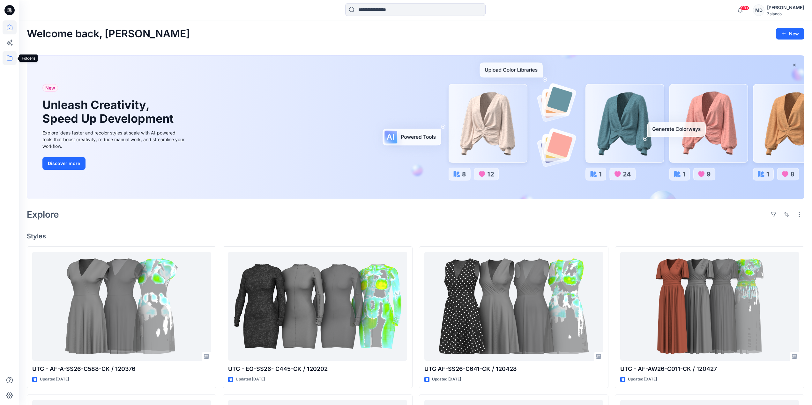  Describe the element at coordinates (709, 306) in the screenshot. I see `a: UTG - AF-AW26-C011-CK / 120427` at that location.